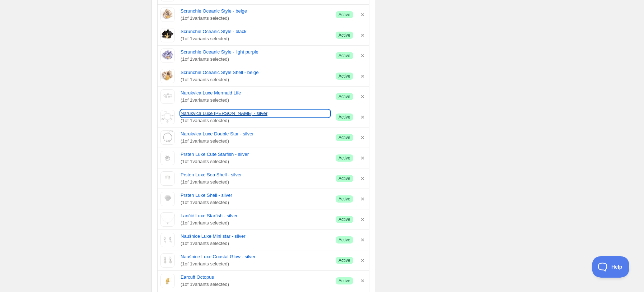 This screenshot has height=292, width=644. I want to click on a: Prsten Luxe Shell - silver, so click(255, 195).